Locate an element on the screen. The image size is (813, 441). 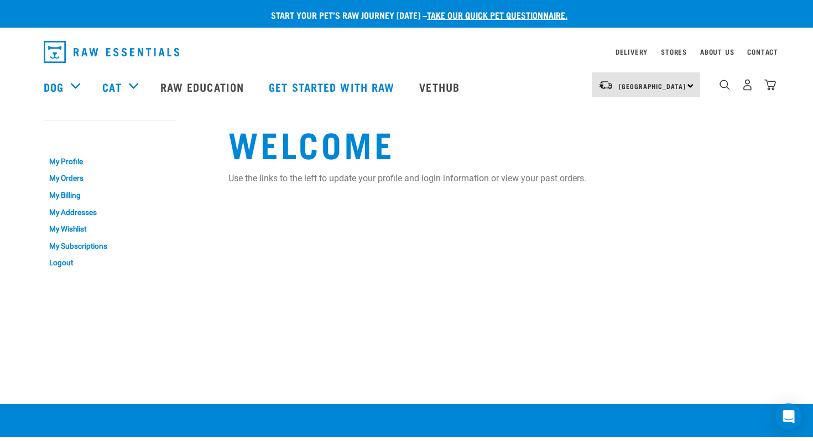
a: My Profile is located at coordinates (110, 162).